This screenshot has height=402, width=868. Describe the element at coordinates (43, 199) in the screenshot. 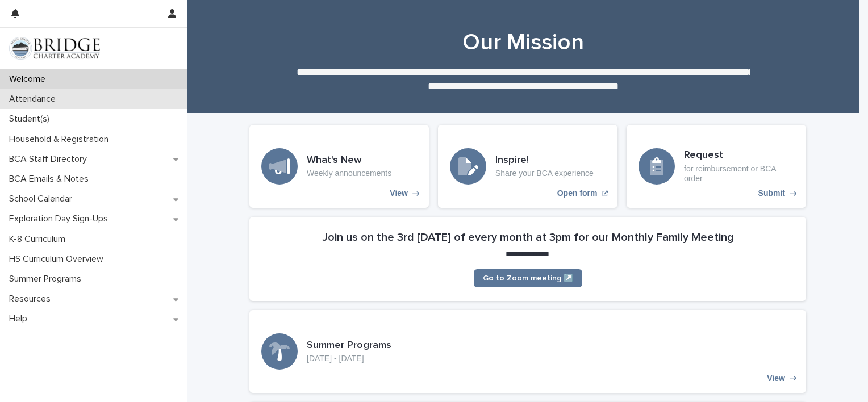

I see `p: School Calendar` at that location.